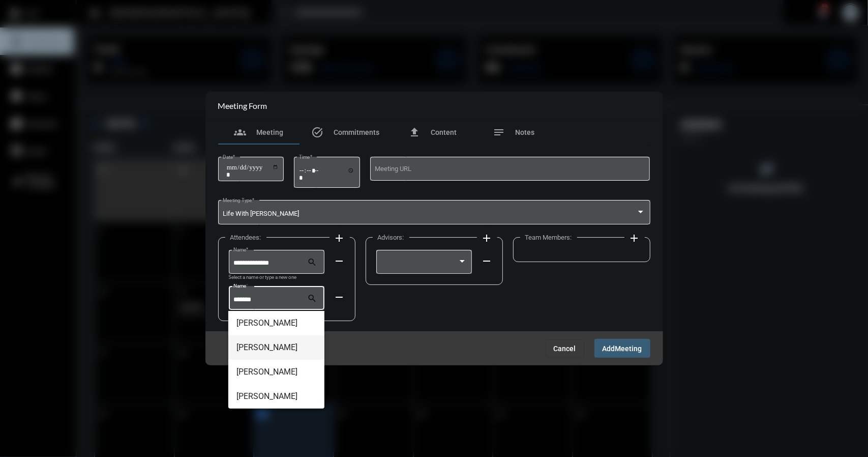  What do you see at coordinates (444, 132) in the screenshot?
I see `span: Content` at bounding box center [444, 132].